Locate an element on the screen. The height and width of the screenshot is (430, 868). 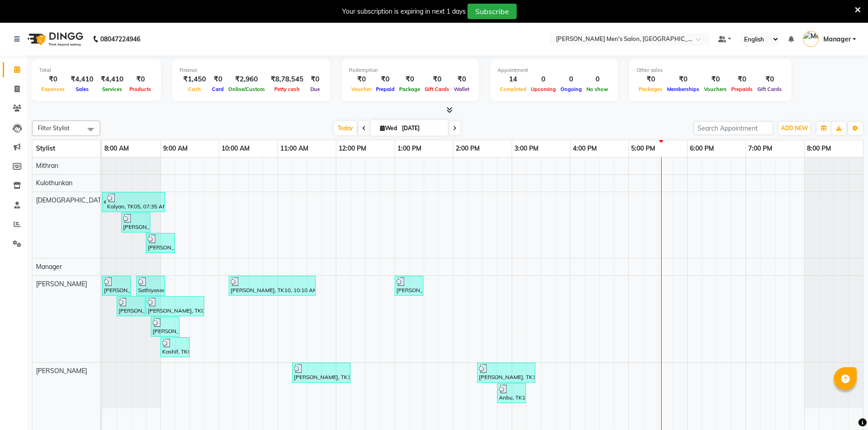
a: 3:00 PM is located at coordinates (526, 149).